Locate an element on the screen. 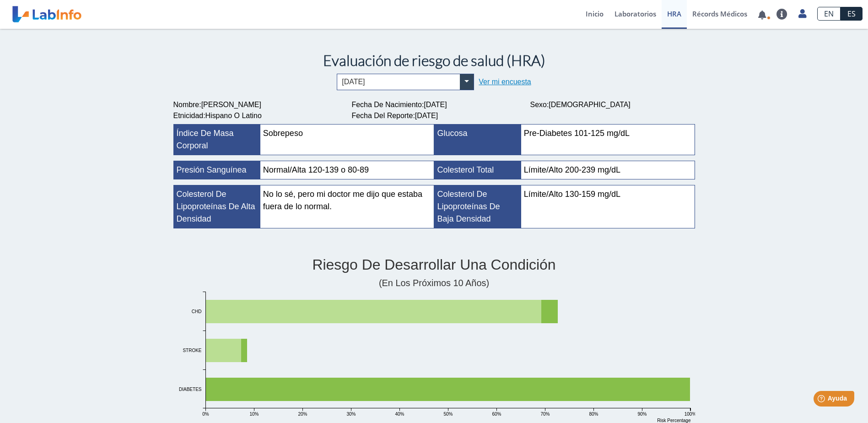  span: Límite/Alto 200-239 mg/dL is located at coordinates (572, 170).